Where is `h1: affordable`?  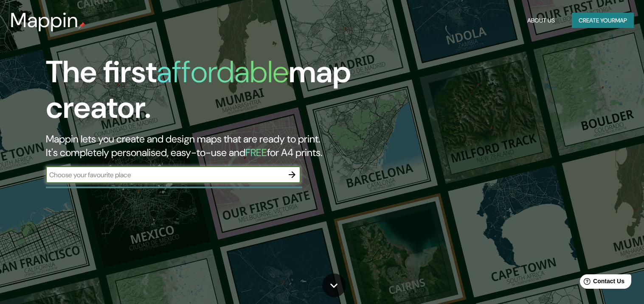 h1: affordable is located at coordinates (222, 72).